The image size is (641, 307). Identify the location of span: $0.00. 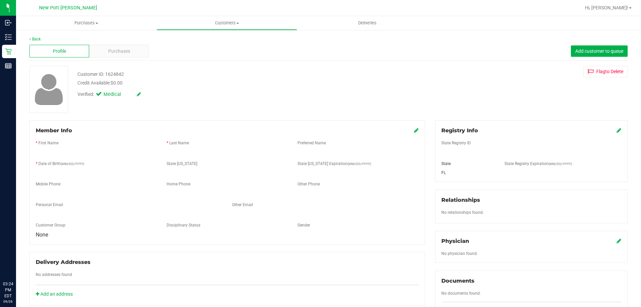
(117, 83).